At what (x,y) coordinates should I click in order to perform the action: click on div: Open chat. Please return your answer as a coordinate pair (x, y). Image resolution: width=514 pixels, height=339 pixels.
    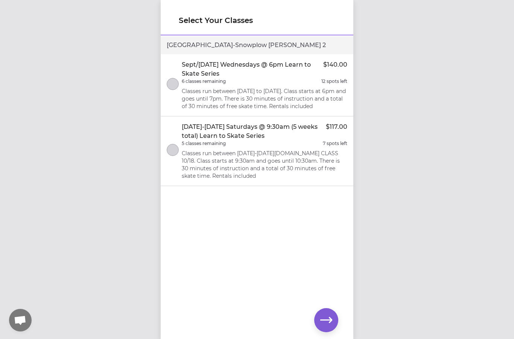
    Looking at the image, I should click on (20, 320).